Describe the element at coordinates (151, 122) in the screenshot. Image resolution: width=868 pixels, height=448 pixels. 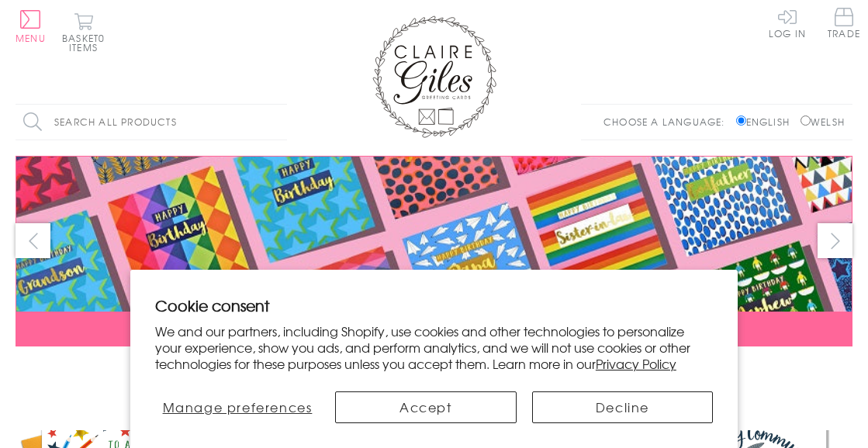
I see `input: Search all products` at that location.